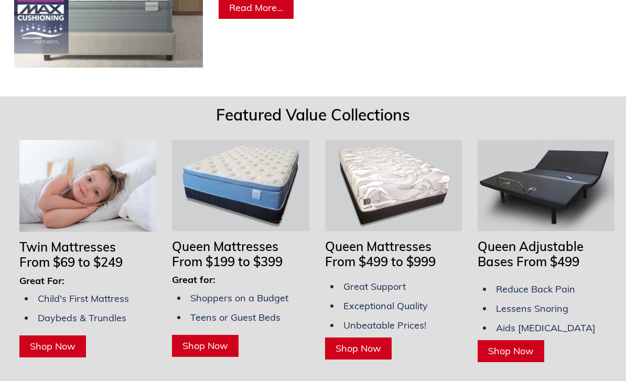  I want to click on span: Great Support, so click(374, 286).